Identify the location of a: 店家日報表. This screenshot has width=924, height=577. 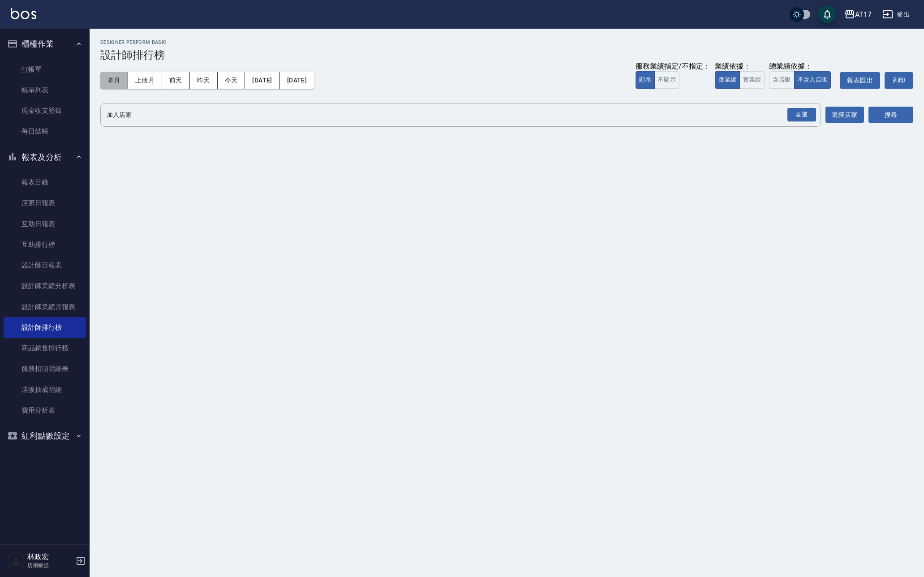
(45, 203).